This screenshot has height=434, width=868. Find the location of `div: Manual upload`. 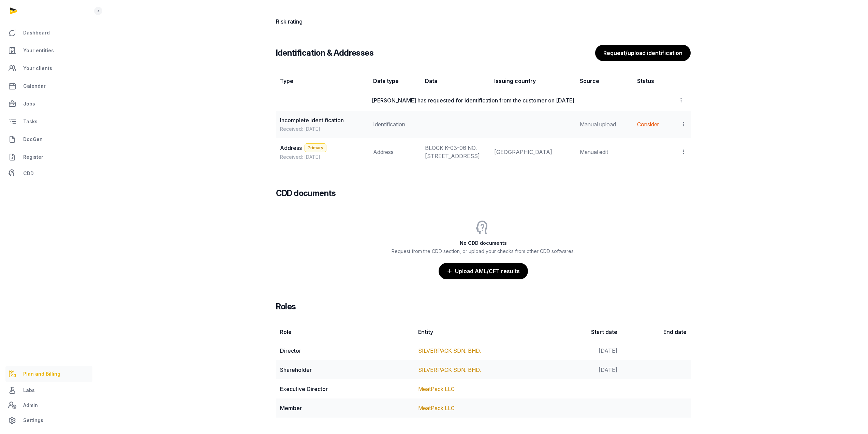

div: Manual upload is located at coordinates (604, 124).